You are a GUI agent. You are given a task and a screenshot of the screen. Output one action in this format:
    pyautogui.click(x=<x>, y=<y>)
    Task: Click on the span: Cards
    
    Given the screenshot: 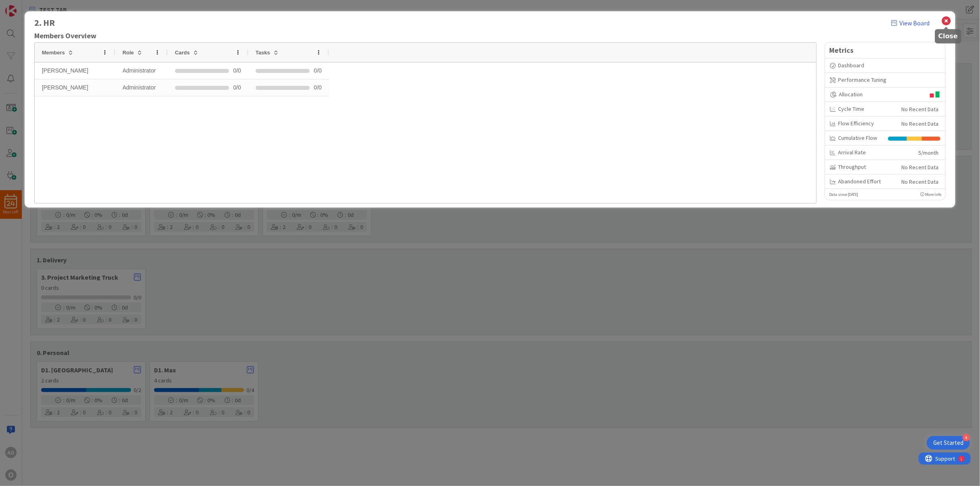 What is the action you would take?
    pyautogui.click(x=182, y=52)
    